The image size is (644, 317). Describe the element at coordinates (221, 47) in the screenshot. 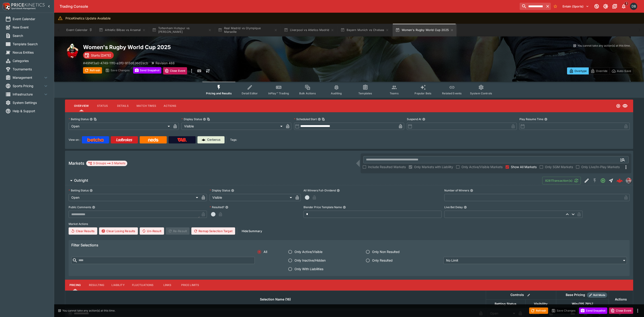

I see `h2: Copy To Clipboard` at that location.